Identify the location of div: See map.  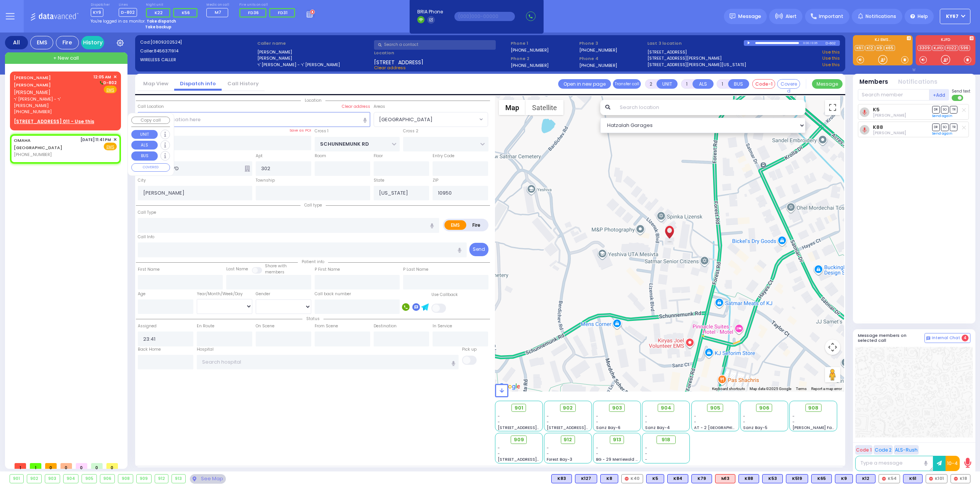
(208, 479).